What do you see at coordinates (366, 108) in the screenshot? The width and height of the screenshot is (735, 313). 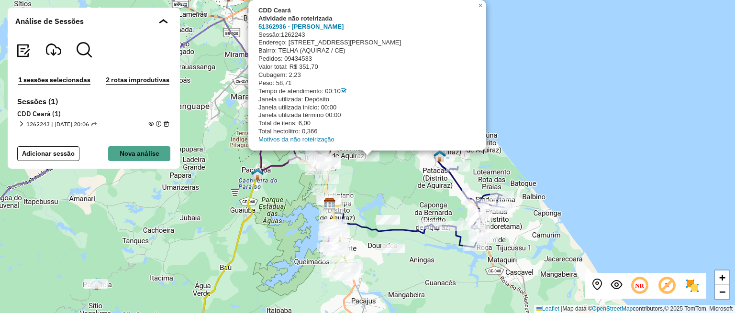 I see `div: Janela utilizada início: 00:00` at bounding box center [366, 108].